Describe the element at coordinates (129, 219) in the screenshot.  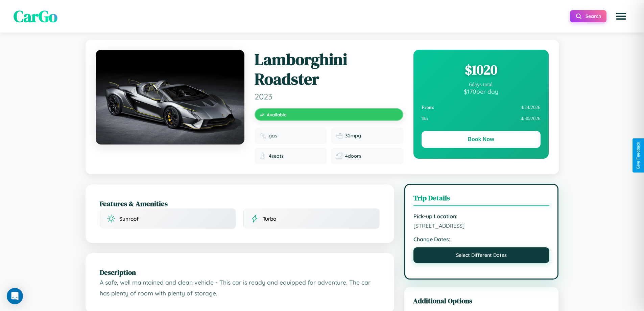
I see `span: Sunroof` at that location.